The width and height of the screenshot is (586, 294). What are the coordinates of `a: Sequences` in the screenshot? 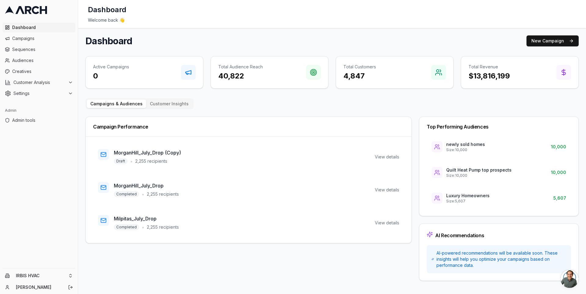 It's located at (39, 49).